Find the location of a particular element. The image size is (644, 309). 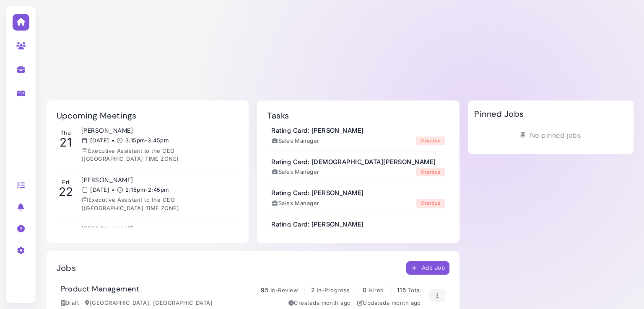

time: Fri is located at coordinates (65, 182).